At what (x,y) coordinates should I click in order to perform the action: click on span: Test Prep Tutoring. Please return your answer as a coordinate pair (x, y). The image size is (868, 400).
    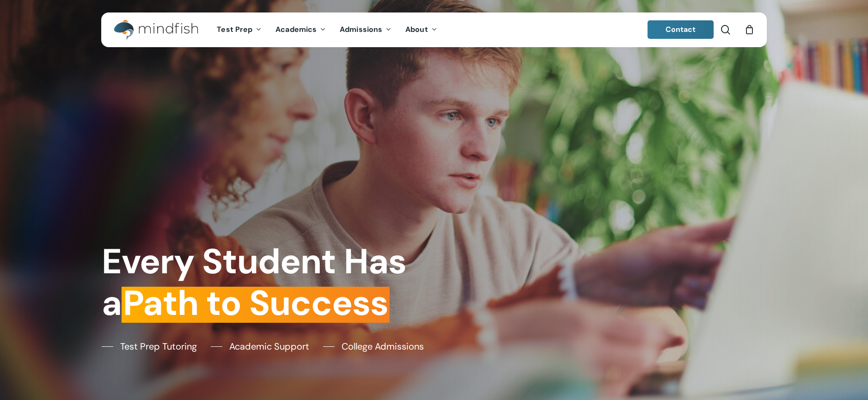
    Looking at the image, I should click on (159, 346).